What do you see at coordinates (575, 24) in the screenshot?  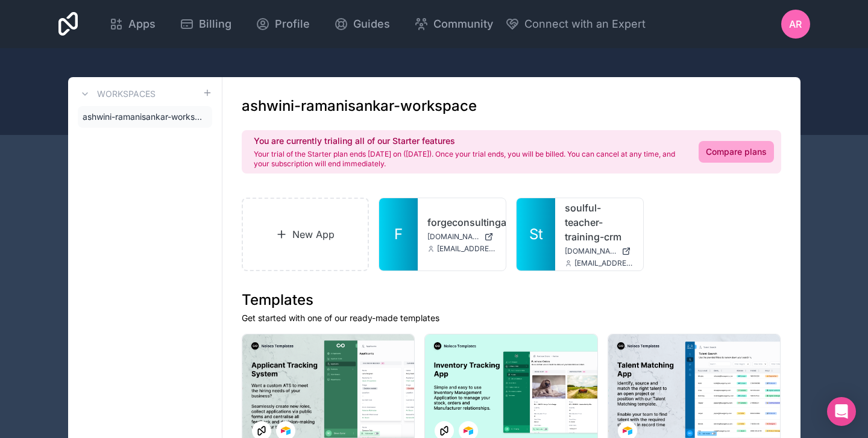 I see `button: Connect with an Expert` at bounding box center [575, 24].